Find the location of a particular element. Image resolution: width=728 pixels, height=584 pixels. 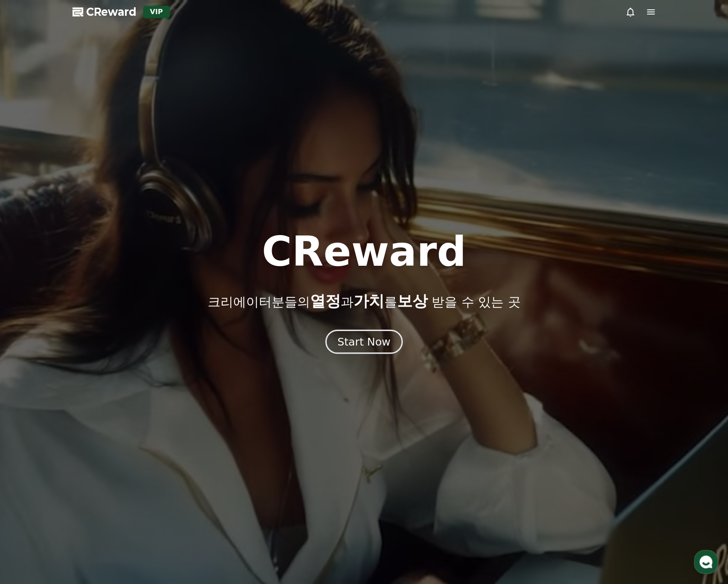

a: CReward is located at coordinates (105, 12).